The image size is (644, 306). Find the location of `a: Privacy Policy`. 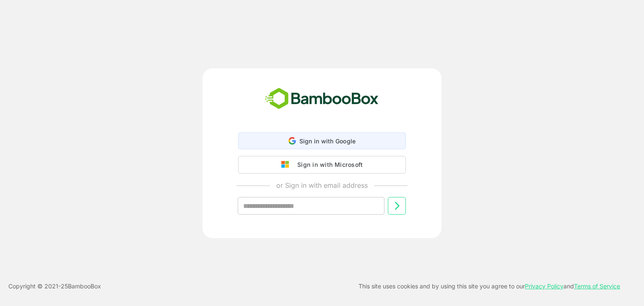

a: Privacy Policy is located at coordinates (544, 286).